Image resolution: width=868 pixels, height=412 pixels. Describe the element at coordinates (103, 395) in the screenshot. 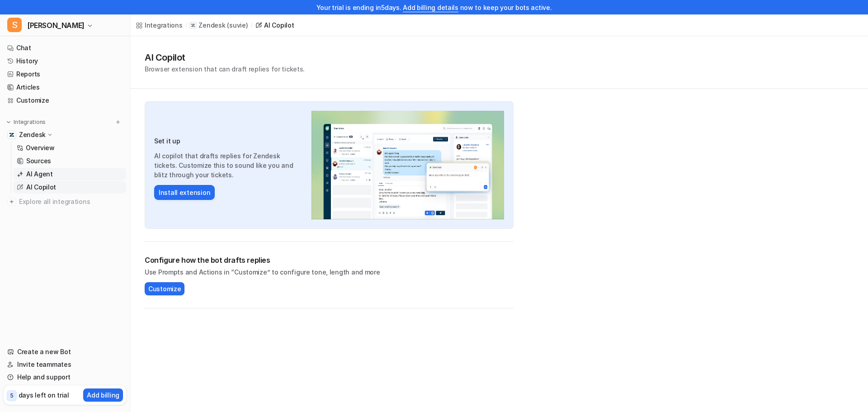

I see `button: Add billing` at that location.